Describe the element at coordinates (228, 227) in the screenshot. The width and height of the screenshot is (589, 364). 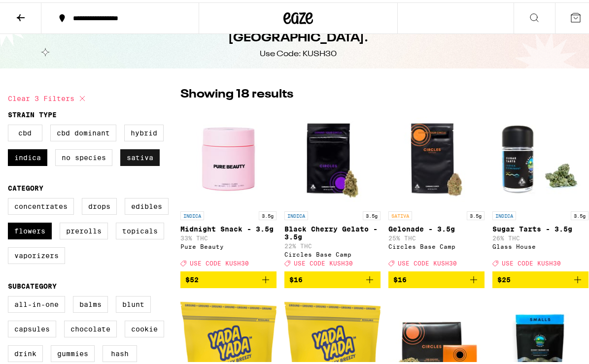
I see `p: Midnight Snack - 3.5g` at that location.